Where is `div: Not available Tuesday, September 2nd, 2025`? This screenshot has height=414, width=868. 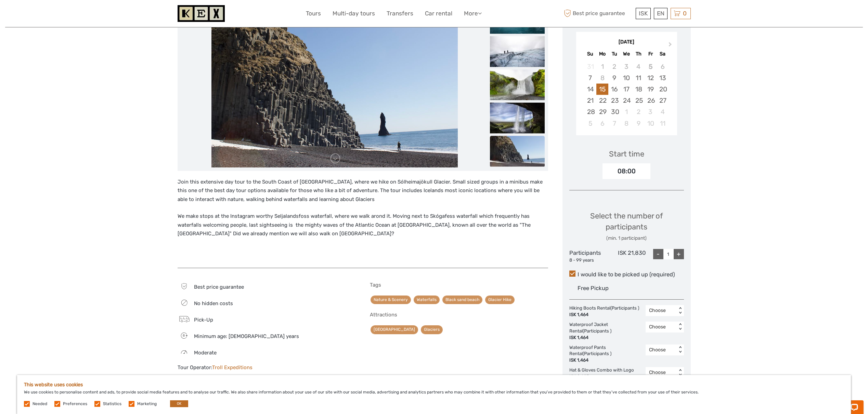 div: Not available Tuesday, September 2nd, 2025 is located at coordinates (614, 66).